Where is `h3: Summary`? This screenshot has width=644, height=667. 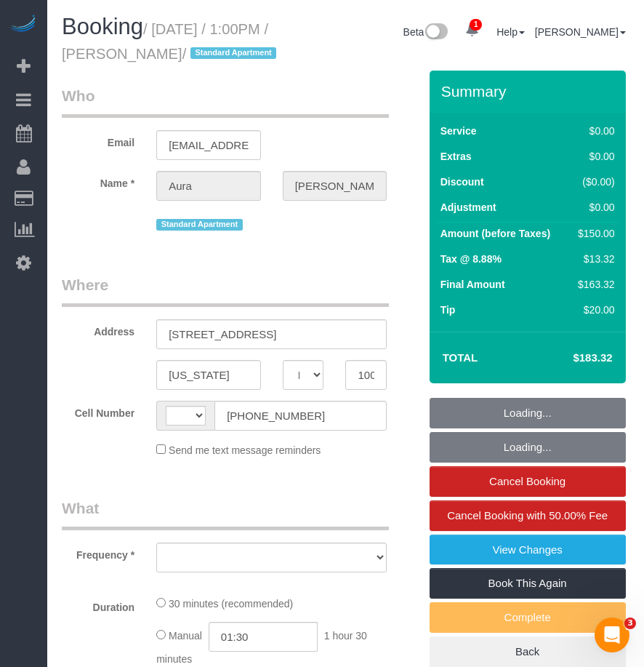 h3: Summary is located at coordinates (530, 91).